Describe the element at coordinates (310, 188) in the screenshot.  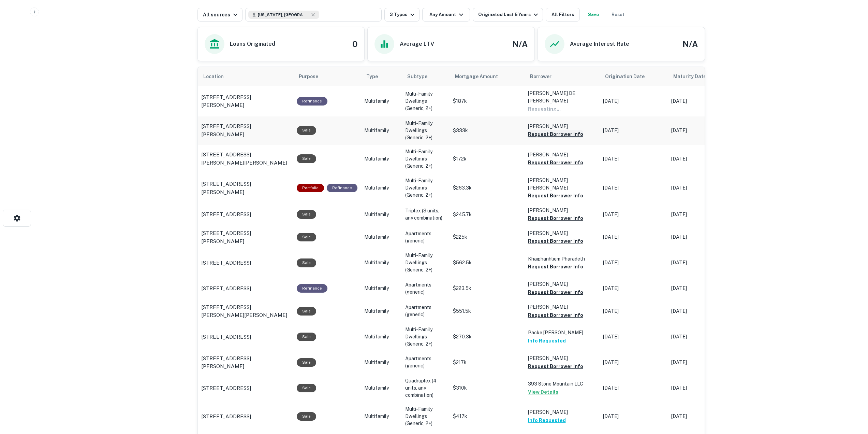
I see `div: This is a portfolio loan with 2 properties` at that location.